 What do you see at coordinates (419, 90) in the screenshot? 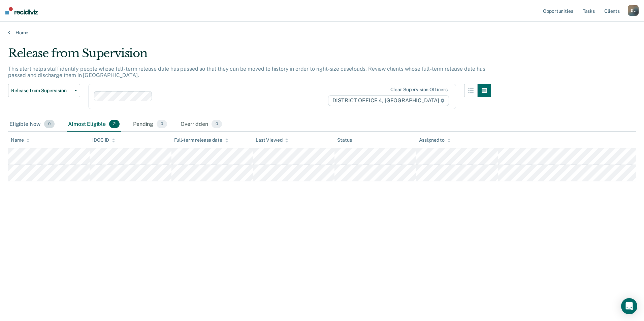
I see `div: Clear supervision officers` at bounding box center [419, 90].